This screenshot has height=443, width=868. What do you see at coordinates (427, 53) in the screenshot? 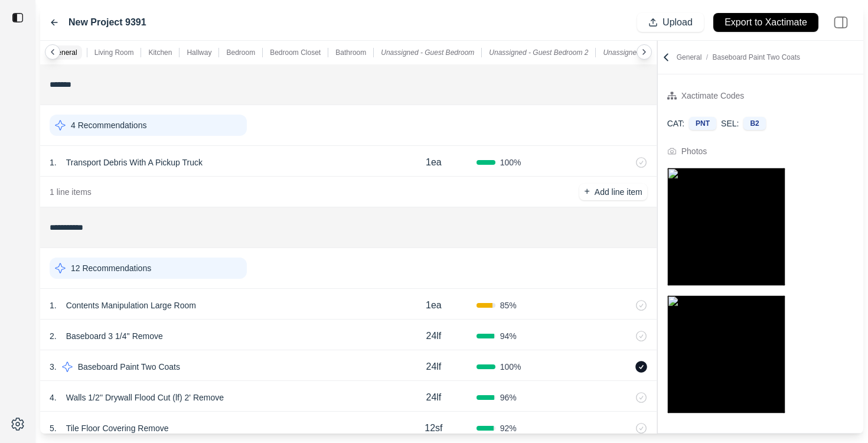
I see `p: Unassigned - Guest Bedroom` at bounding box center [427, 53].